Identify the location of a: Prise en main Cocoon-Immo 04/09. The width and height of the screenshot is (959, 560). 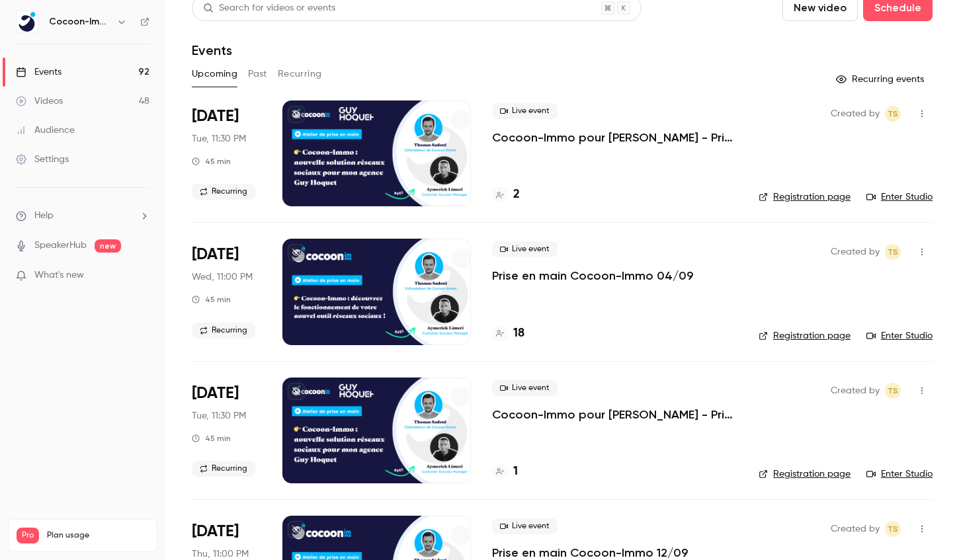
(593, 276).